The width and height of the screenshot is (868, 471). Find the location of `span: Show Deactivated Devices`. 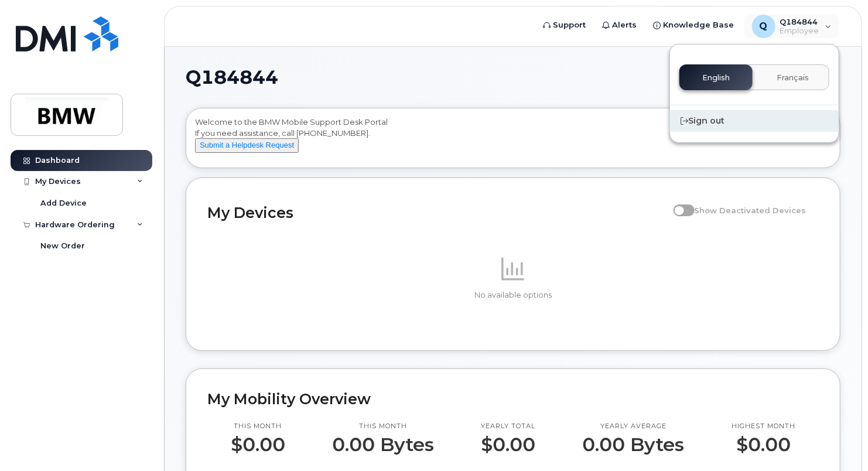

span: Show Deactivated Devices is located at coordinates (750, 210).